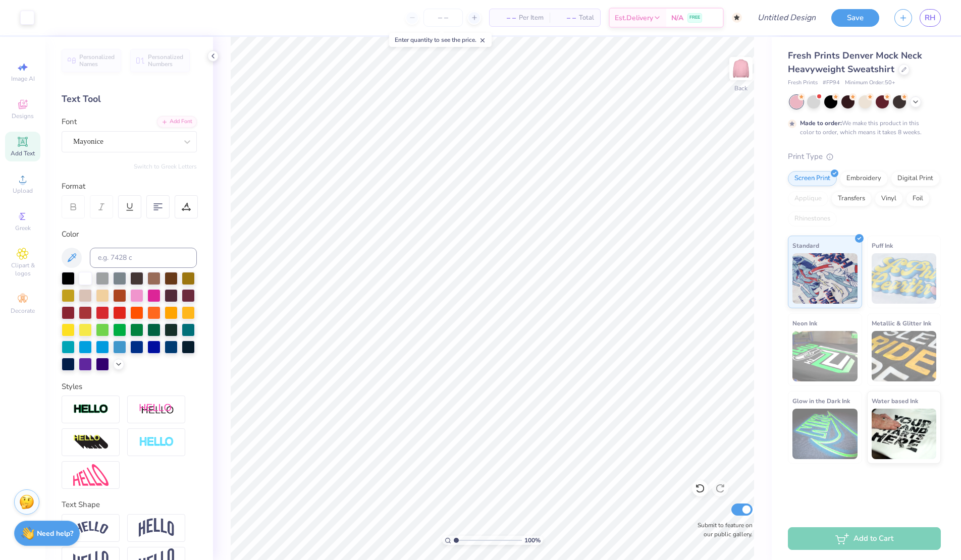  I want to click on span: Designs, so click(23, 116).